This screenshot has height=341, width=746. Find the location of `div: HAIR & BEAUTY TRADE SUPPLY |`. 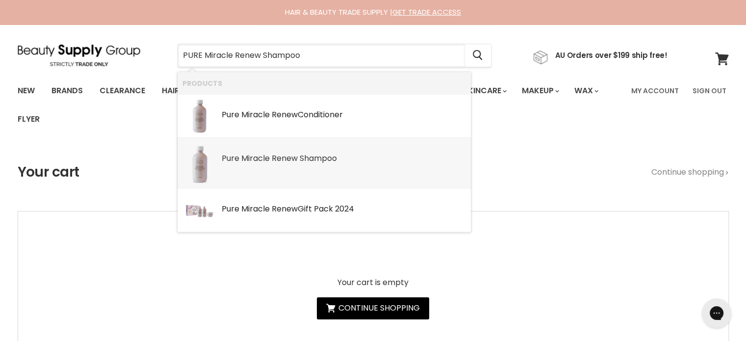

div: HAIR & BEAUTY TRADE SUPPLY | is located at coordinates (373, 12).